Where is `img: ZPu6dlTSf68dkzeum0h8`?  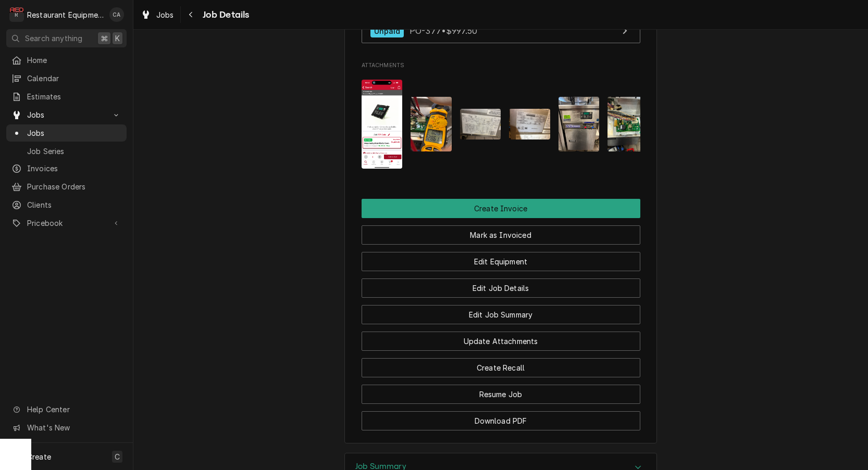
img: ZPu6dlTSf68dkzeum0h8 is located at coordinates (627, 124).